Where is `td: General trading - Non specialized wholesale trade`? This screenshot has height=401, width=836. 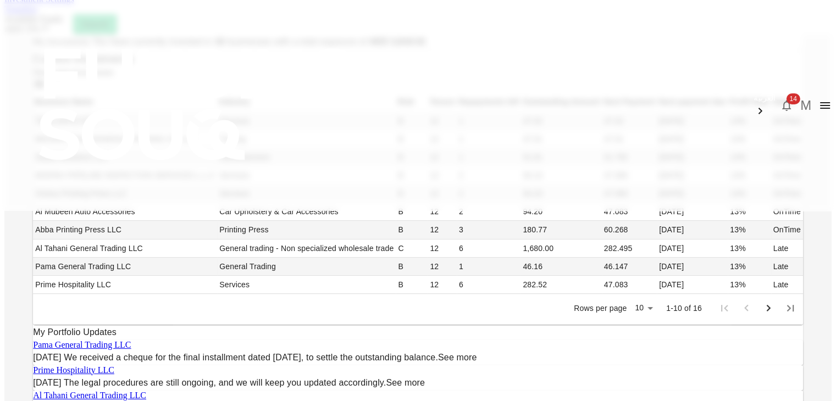 td: General trading - Non specialized wholesale trade is located at coordinates (306, 248).